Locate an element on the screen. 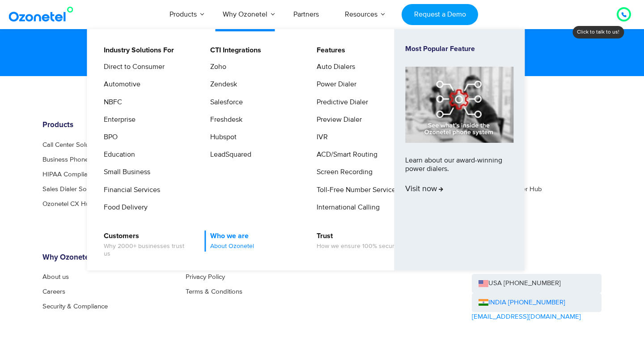 The image size is (644, 342). a: Toll-Free Number Services is located at coordinates (356, 190).